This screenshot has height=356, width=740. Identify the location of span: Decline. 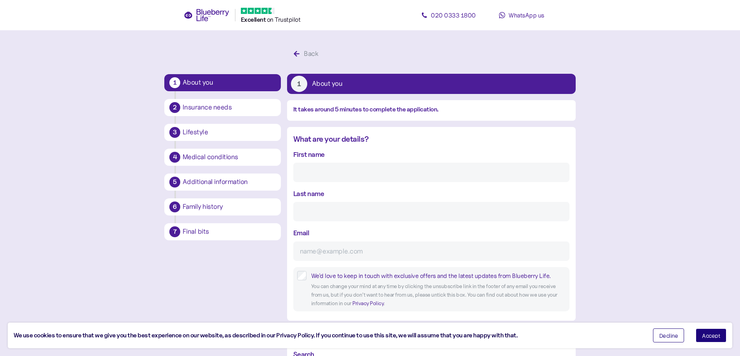
(669, 336).